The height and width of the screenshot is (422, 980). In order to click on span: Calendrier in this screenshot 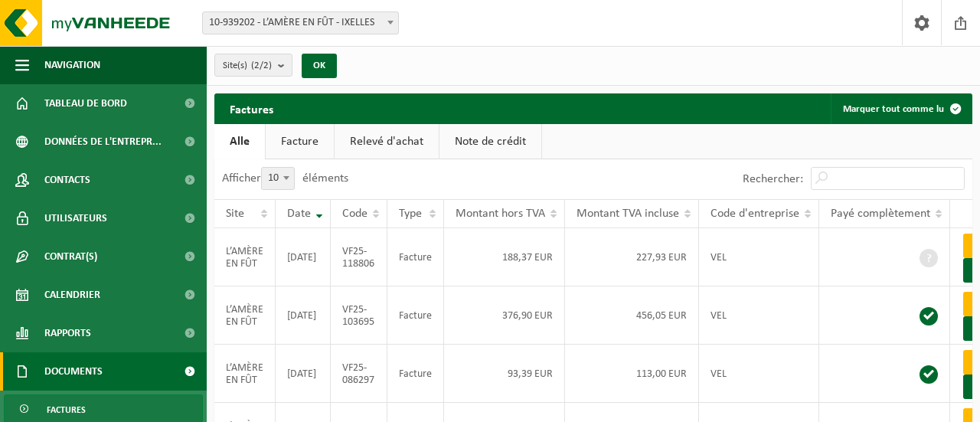, I will do `click(72, 295)`.